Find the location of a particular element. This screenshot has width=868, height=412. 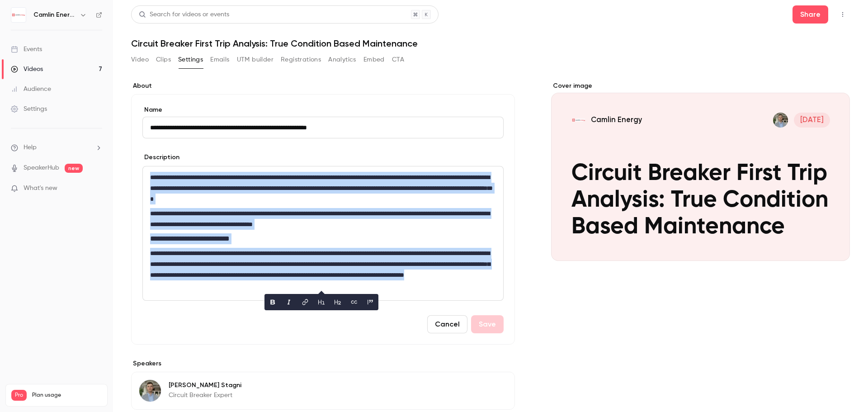

button: Share is located at coordinates (810, 14).